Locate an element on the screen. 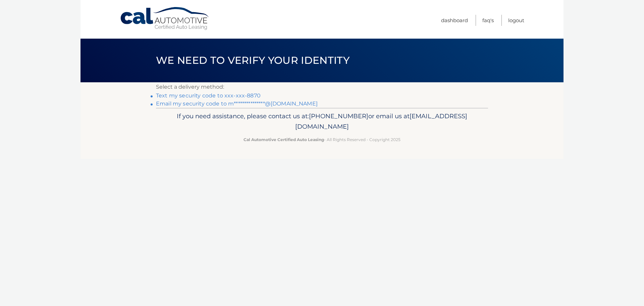  a: Text my security code to xxx-xxx-8870 is located at coordinates (208, 95).